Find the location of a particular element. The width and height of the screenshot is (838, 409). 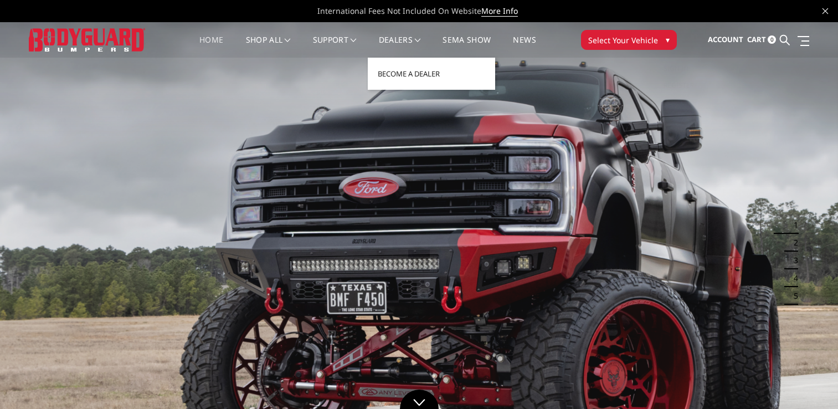

button: 5 of 5 is located at coordinates (793, 296).